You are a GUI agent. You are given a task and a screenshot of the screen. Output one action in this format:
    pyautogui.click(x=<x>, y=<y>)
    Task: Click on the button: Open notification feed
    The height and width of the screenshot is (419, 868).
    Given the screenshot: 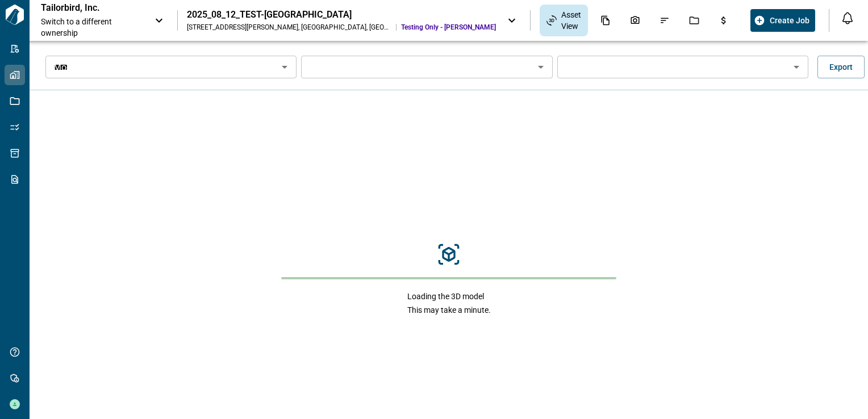 What is the action you would take?
    pyautogui.click(x=847, y=18)
    